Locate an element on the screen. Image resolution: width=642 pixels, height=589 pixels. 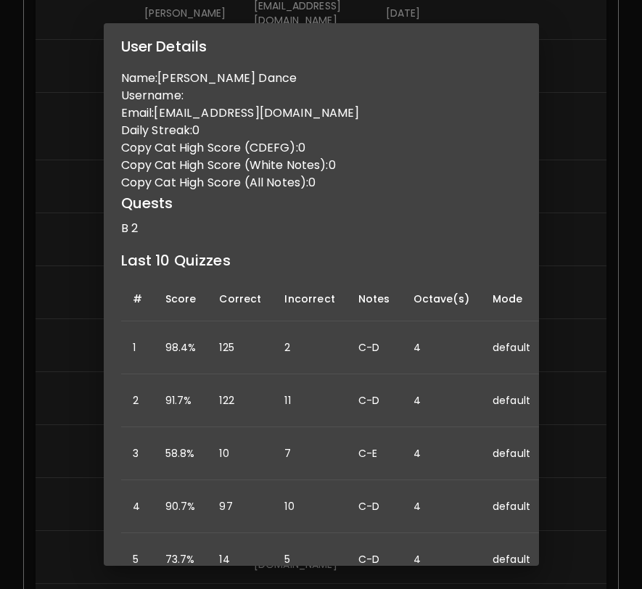
td: 11 is located at coordinates (309, 400).